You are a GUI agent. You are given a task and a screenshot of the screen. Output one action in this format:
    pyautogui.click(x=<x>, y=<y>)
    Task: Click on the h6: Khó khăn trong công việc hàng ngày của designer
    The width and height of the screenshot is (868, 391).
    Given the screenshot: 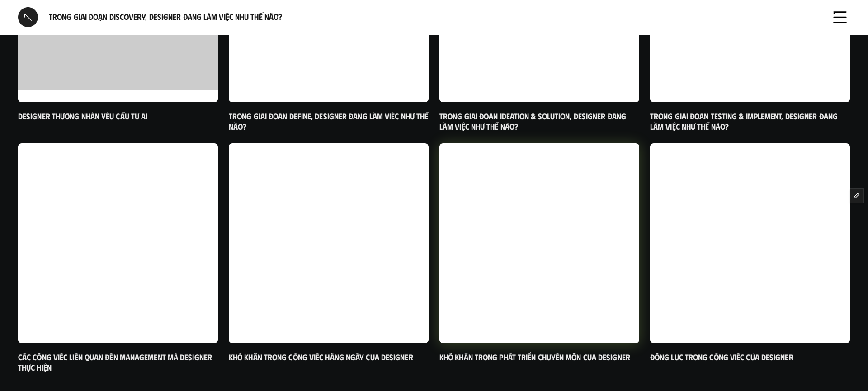 What is the action you would take?
    pyautogui.click(x=328, y=357)
    